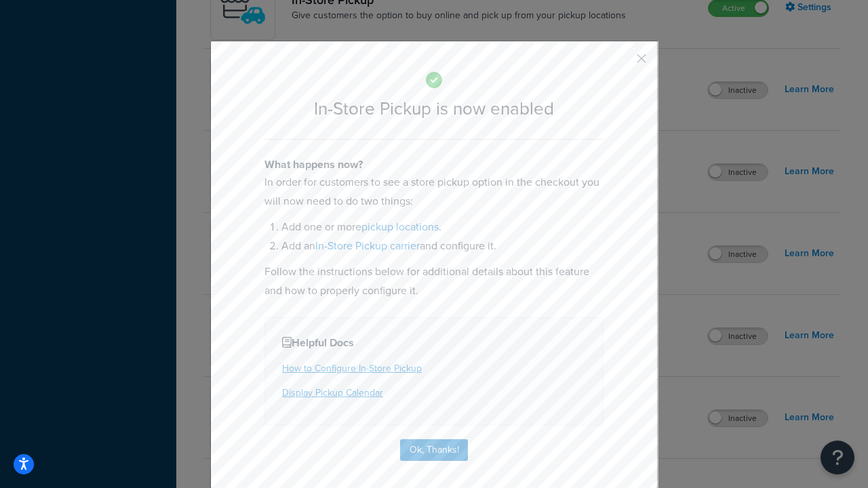  I want to click on a: How to Configure In-Store Pickup, so click(352, 368).